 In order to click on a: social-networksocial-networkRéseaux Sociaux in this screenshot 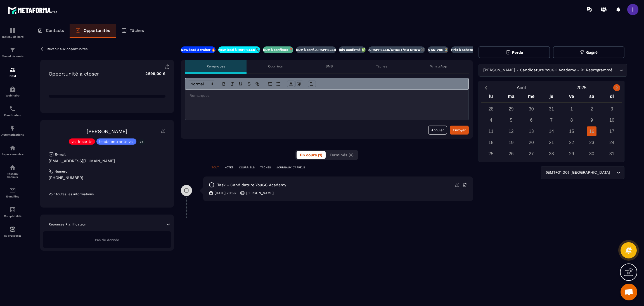, I will do `click(13, 171)`.